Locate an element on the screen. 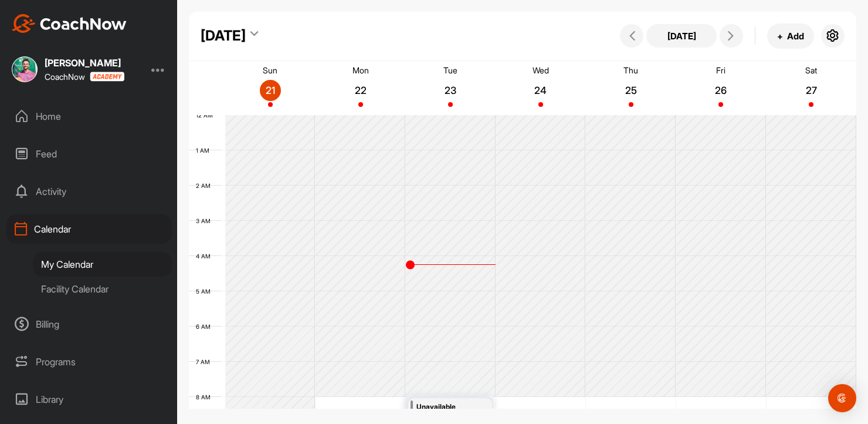 This screenshot has width=868, height=424. a: September 23, 2025 is located at coordinates (450, 88).